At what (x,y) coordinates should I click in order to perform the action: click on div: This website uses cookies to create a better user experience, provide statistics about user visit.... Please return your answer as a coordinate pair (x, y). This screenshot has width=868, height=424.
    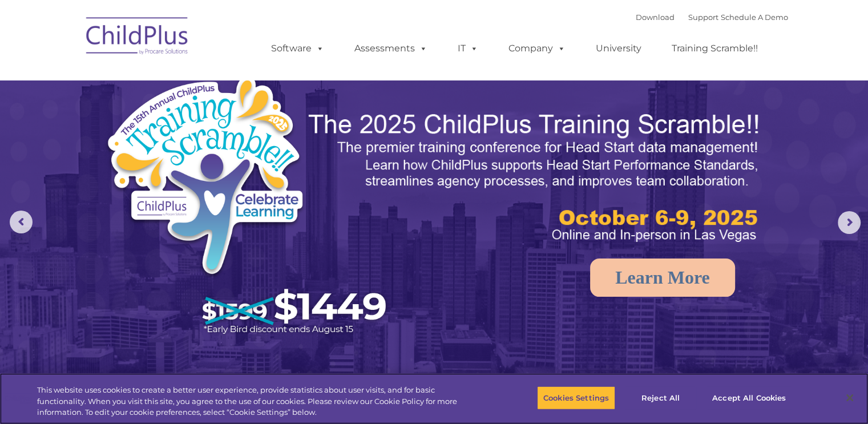
    Looking at the image, I should click on (258, 402).